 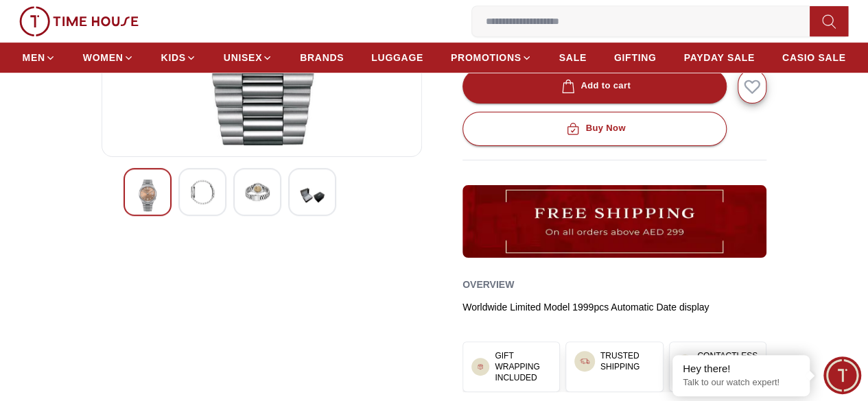 I want to click on h2: Overview, so click(x=488, y=285).